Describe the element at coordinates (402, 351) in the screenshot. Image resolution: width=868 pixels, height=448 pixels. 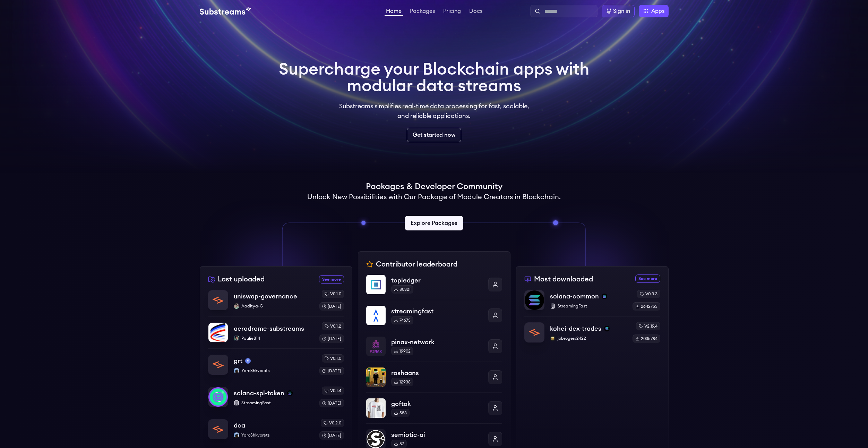
I see `div: 19902` at that location.